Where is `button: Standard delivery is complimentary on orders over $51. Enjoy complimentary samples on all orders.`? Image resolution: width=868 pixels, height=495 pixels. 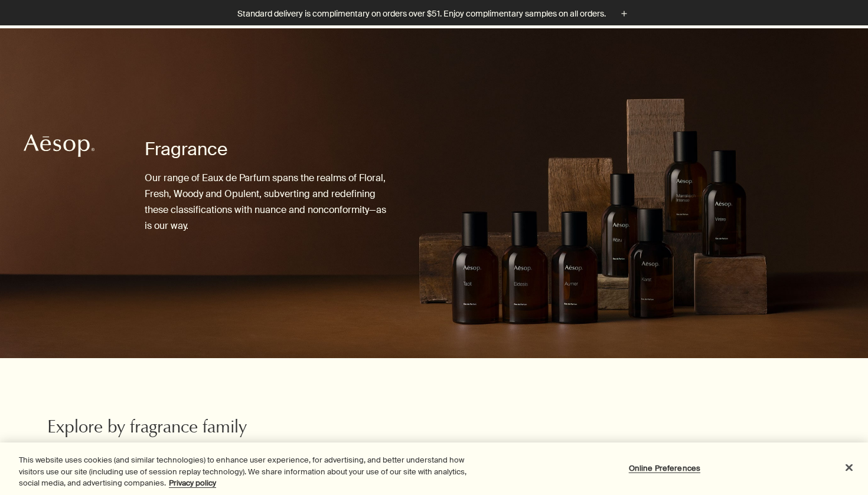 button: Standard delivery is complimentary on orders over $51. Enjoy complimentary samples on all orders. is located at coordinates (434, 14).